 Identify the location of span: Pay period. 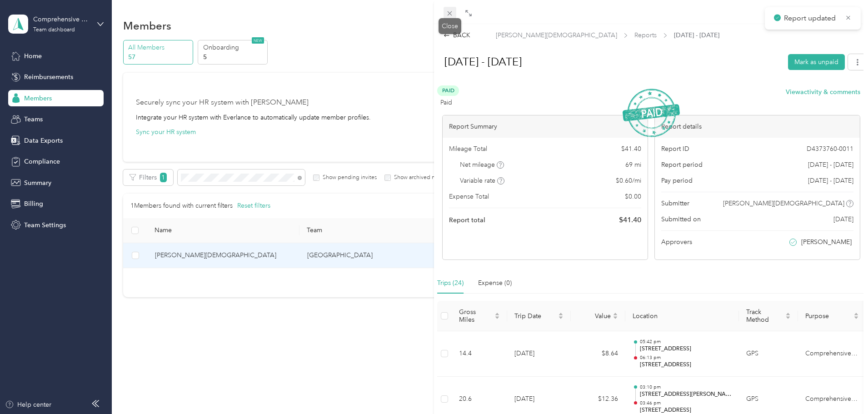
(676, 180).